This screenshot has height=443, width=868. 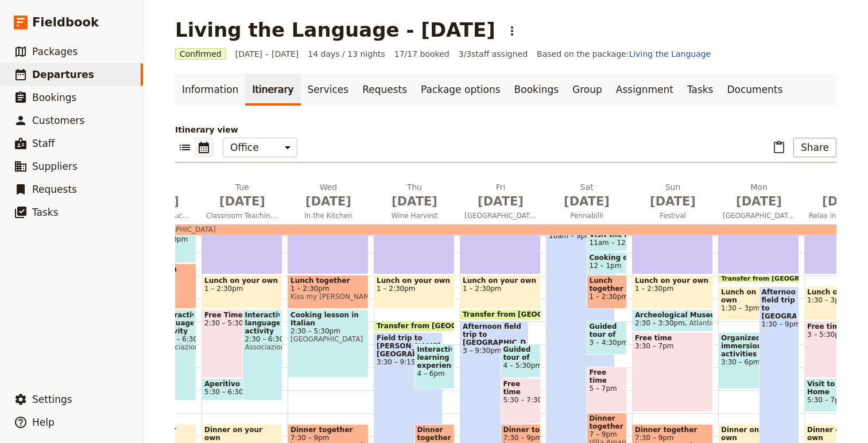 What do you see at coordinates (607, 343) in the screenshot?
I see `span: 3 – 4:30pm` at bounding box center [607, 343].